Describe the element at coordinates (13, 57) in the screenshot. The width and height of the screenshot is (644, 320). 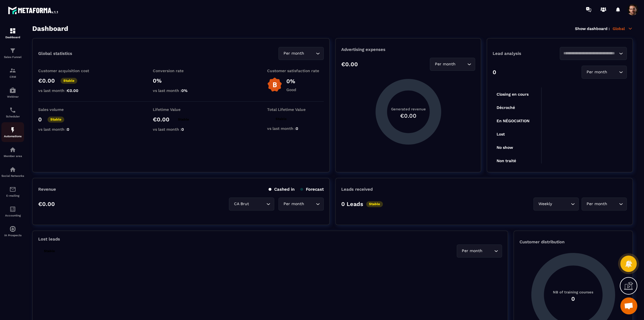
I see `p: Sales Funnel` at that location.